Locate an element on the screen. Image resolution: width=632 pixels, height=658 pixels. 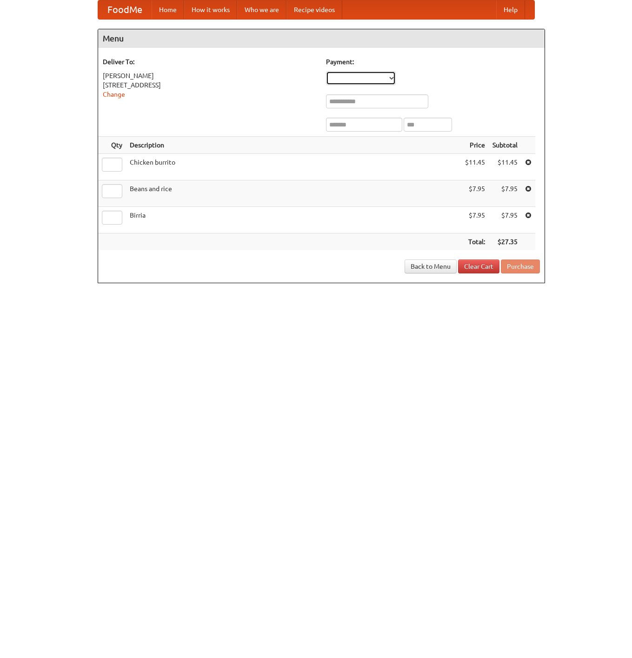
a: FoodMe is located at coordinates (125, 10).